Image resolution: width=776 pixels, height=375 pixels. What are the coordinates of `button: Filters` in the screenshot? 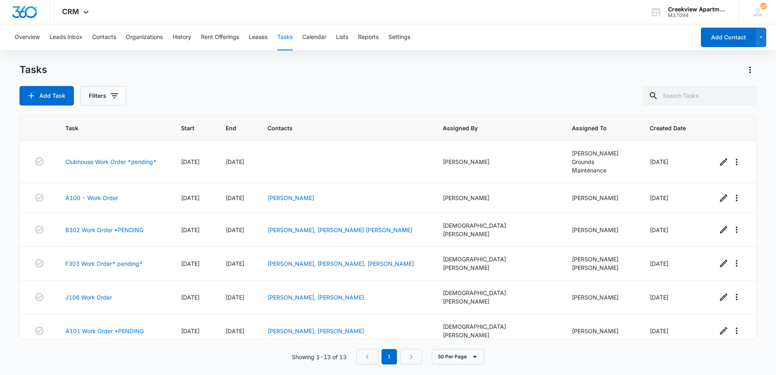 It's located at (103, 96).